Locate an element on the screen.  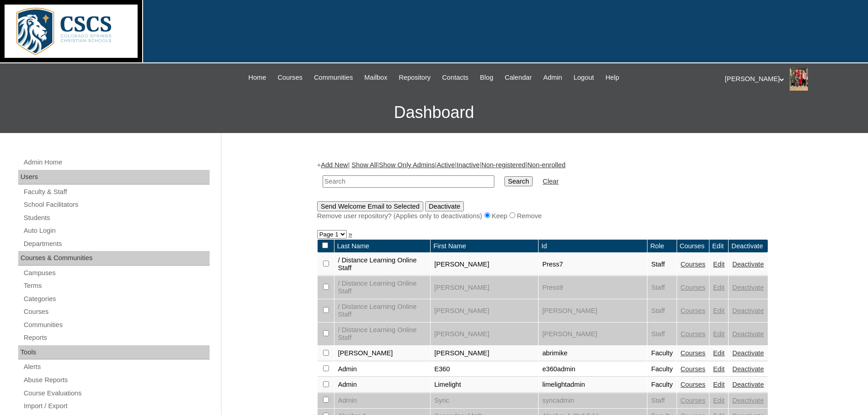
td: limelightadmin is located at coordinates (592, 385).